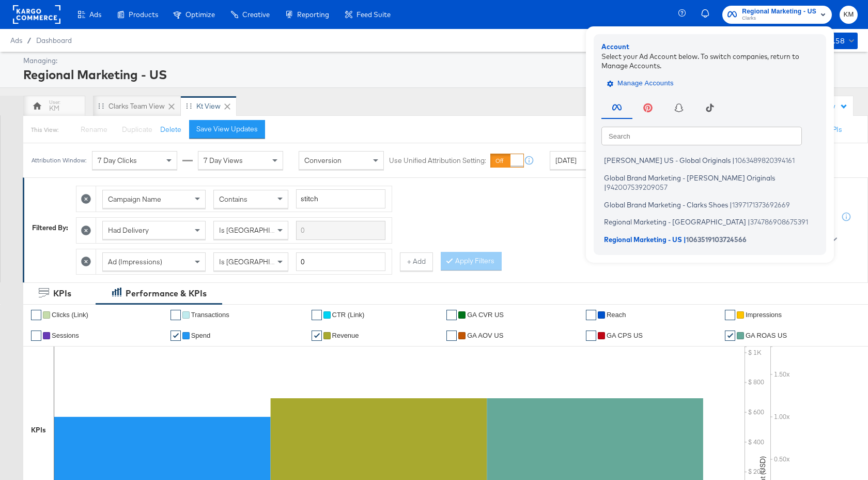 The image size is (868, 480). Describe the element at coordinates (210, 314) in the screenshot. I see `span: Transactions` at that location.